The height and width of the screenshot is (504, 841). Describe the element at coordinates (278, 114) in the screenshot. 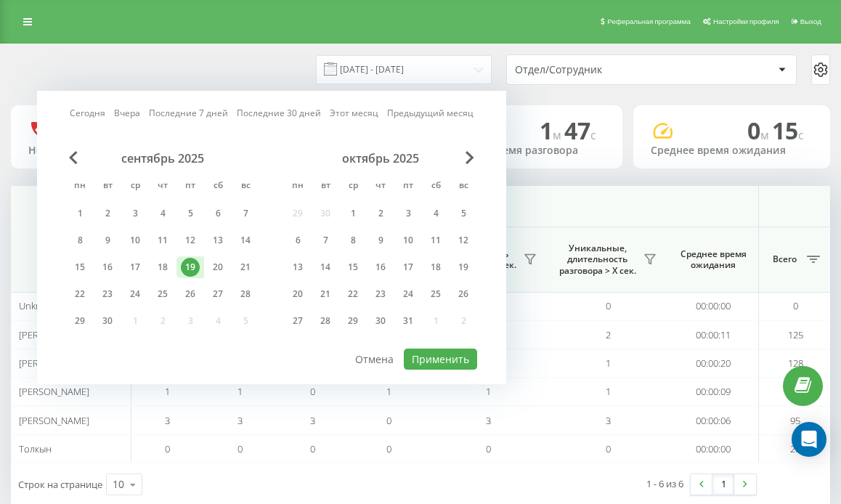

I see `a: Последние 30 дней` at that location.